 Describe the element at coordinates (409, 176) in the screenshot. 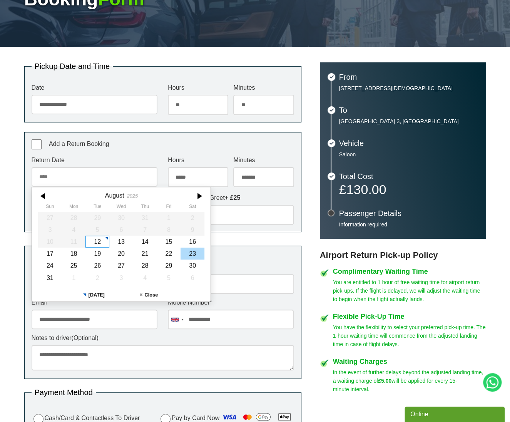

I see `h3: Total Cost` at that location.